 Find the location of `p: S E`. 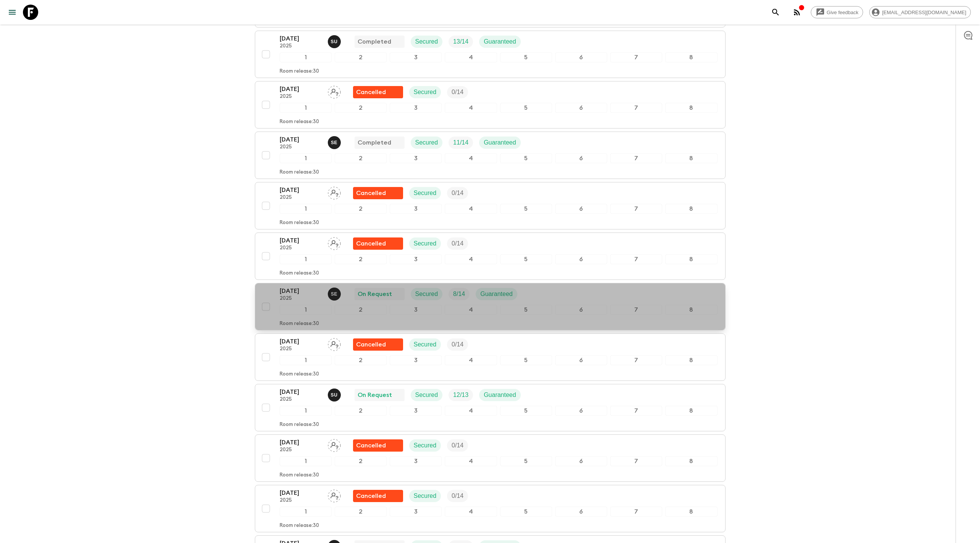

p: S E is located at coordinates (334, 294).